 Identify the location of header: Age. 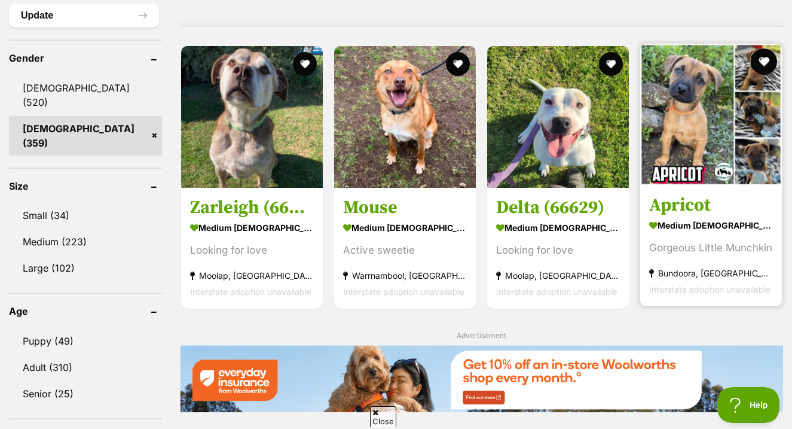
(86, 311).